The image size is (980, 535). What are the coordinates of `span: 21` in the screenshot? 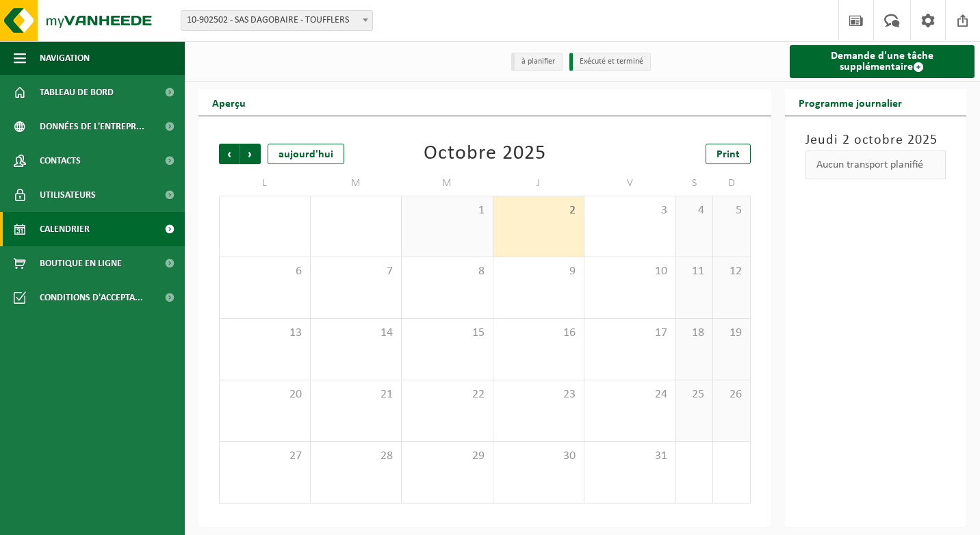 It's located at (356, 395).